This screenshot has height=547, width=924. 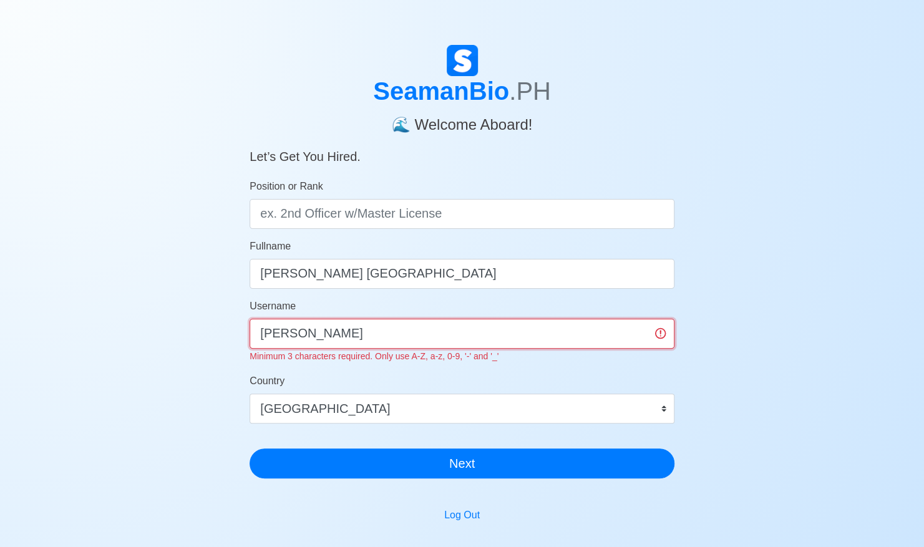 I want to click on span: .PH, so click(x=529, y=91).